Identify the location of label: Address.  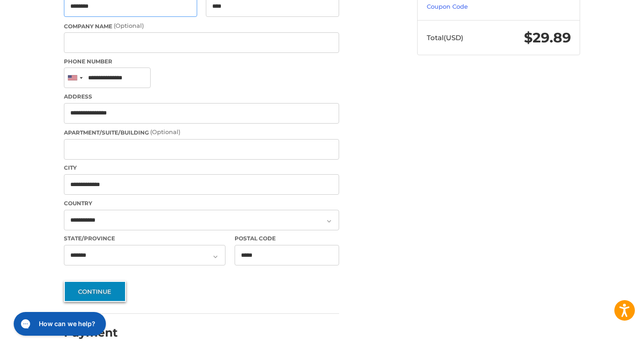
(201, 97).